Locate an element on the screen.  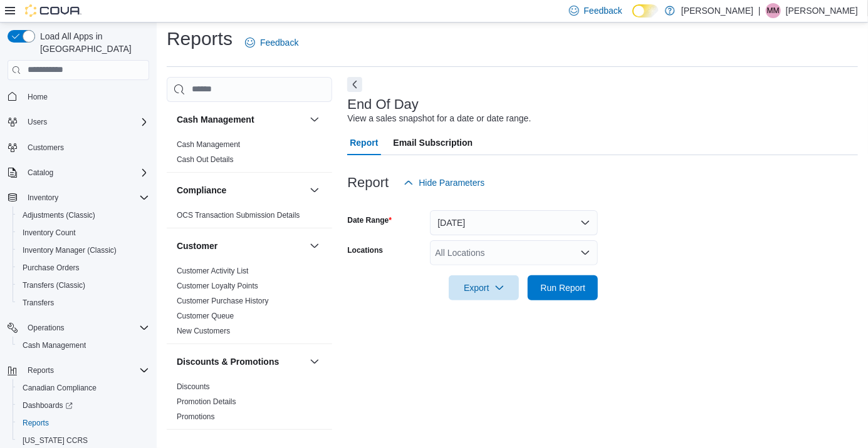
span: Customer Queue is located at coordinates (205, 316).